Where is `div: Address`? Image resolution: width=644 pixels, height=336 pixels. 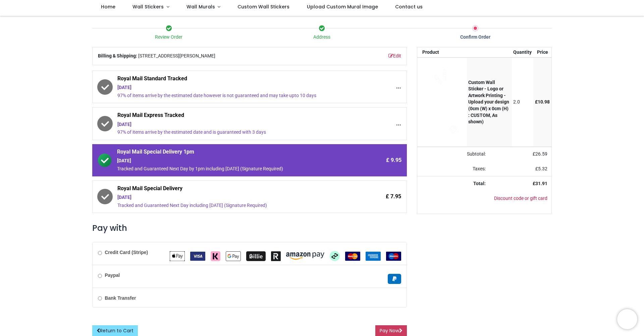 div: Address is located at coordinates (322, 37).